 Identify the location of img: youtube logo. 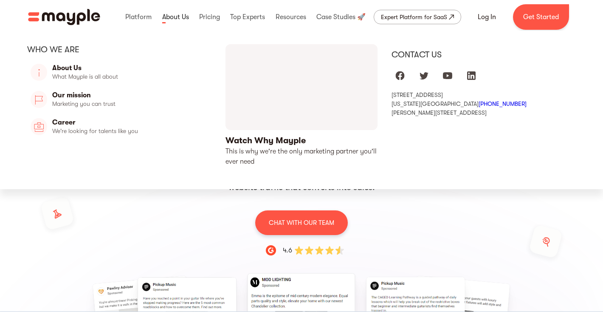
(448, 76).